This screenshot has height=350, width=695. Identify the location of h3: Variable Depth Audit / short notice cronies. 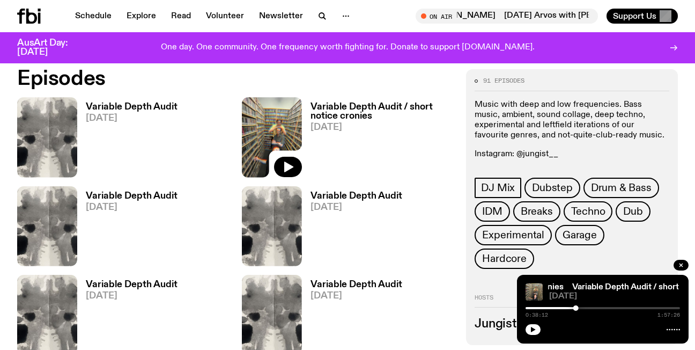
(382, 112).